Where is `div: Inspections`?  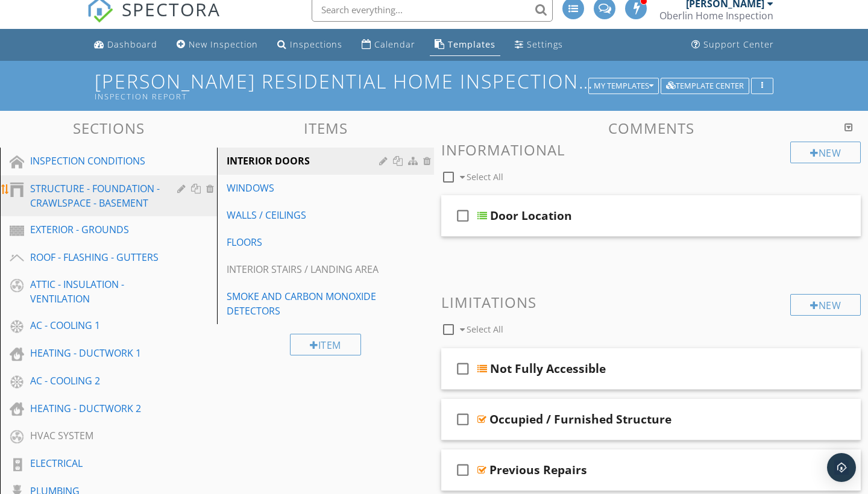 div: Inspections is located at coordinates (316, 44).